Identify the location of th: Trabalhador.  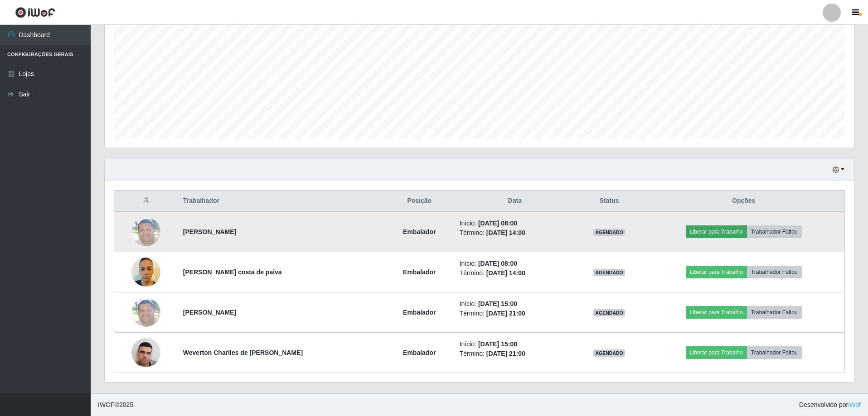
(281, 201).